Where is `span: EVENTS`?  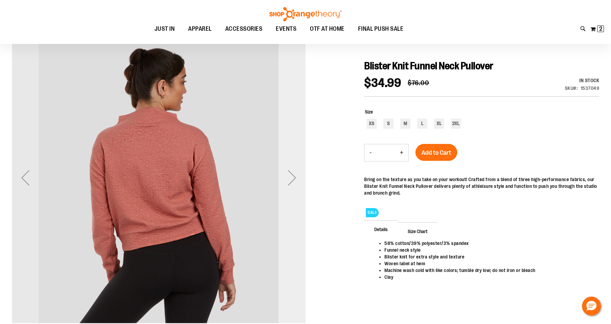
span: EVENTS is located at coordinates (286, 29).